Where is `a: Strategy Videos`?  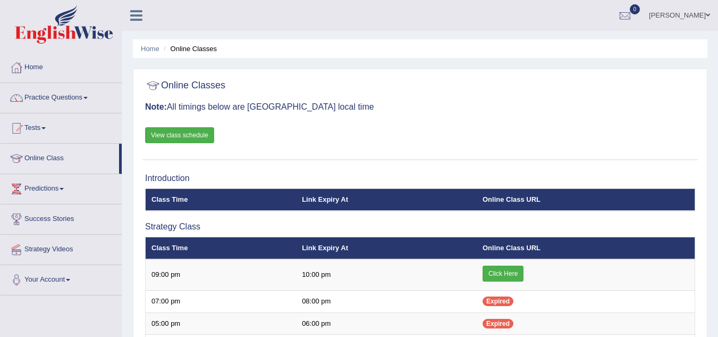 a: Strategy Videos is located at coordinates (61, 248).